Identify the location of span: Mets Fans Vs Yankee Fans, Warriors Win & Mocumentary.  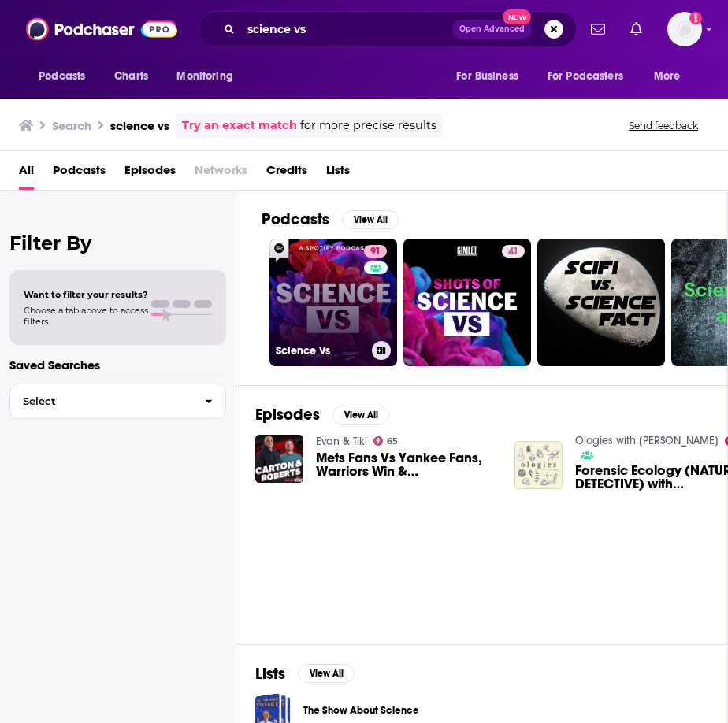
(406, 465).